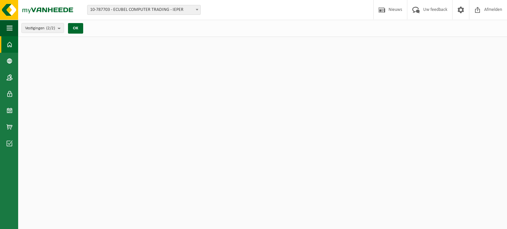 Image resolution: width=507 pixels, height=229 pixels. What do you see at coordinates (144, 10) in the screenshot?
I see `span: 10-787703 - ECUBEL COMPUTER TRADING - IEPER` at bounding box center [144, 10].